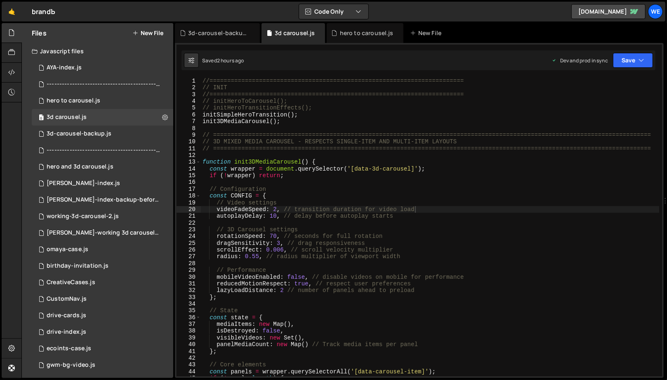 The height and width of the screenshot is (380, 667). What do you see at coordinates (69, 348) in the screenshot?
I see `div: ecoints-case.js` at bounding box center [69, 348].